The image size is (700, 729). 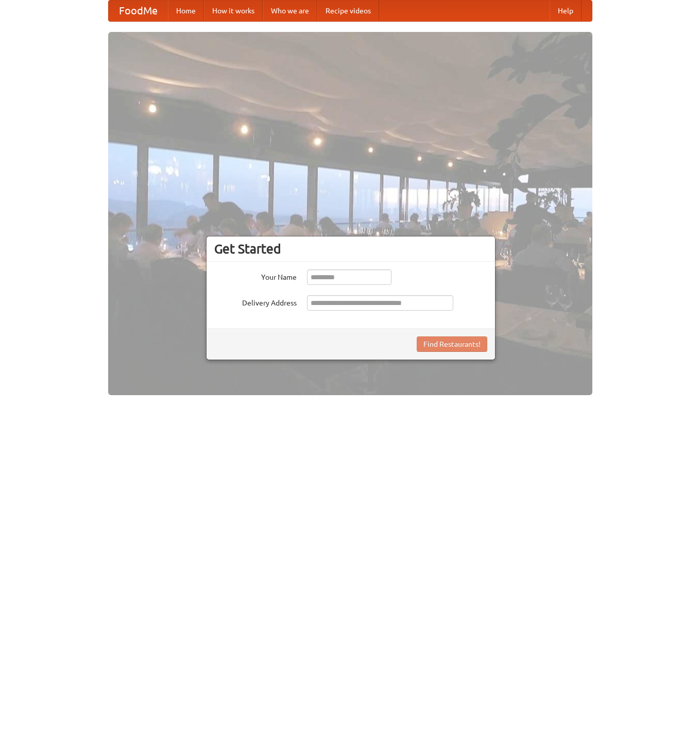 I want to click on label: Delivery Address, so click(x=255, y=302).